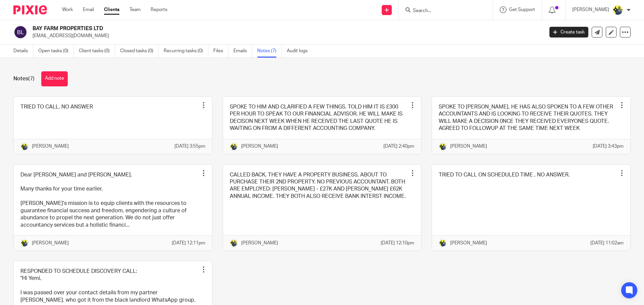 The height and width of the screenshot is (305, 644). Describe the element at coordinates (134, 10) in the screenshot. I see `a: Team` at that location.